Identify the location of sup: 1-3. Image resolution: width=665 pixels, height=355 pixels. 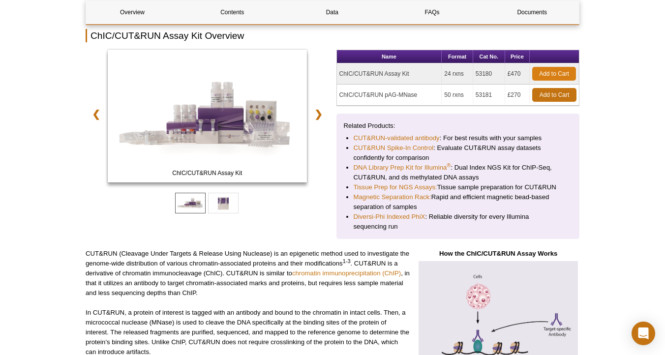
(347, 261).